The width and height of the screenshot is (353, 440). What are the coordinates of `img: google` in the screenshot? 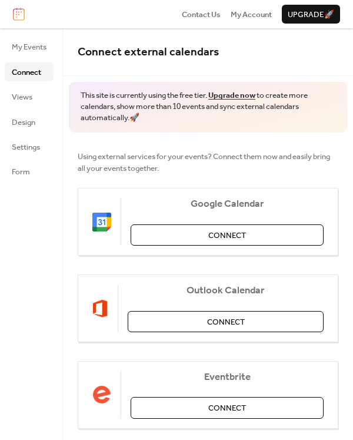 It's located at (102, 222).